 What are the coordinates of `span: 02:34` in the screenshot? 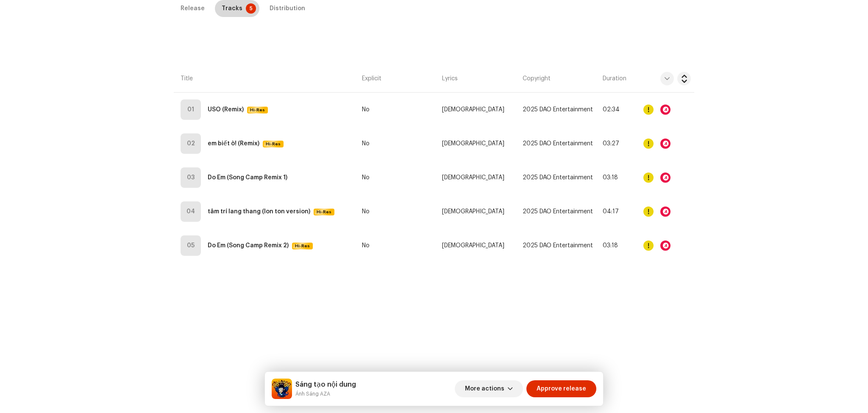 It's located at (611, 109).